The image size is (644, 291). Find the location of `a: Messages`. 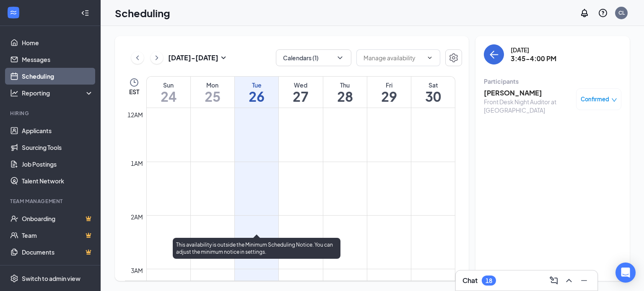

a: Messages is located at coordinates (57, 59).